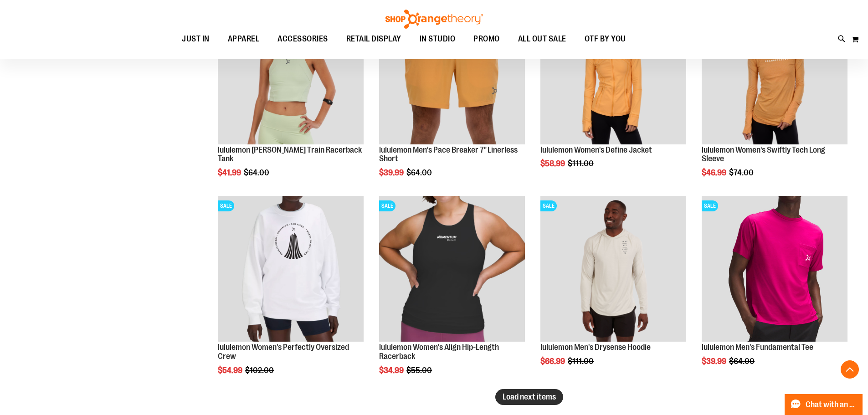 This screenshot has width=868, height=415. Describe the element at coordinates (452, 269) in the screenshot. I see `img: Product image for lululemon Women's Align Hip-Length Racerback` at that location.